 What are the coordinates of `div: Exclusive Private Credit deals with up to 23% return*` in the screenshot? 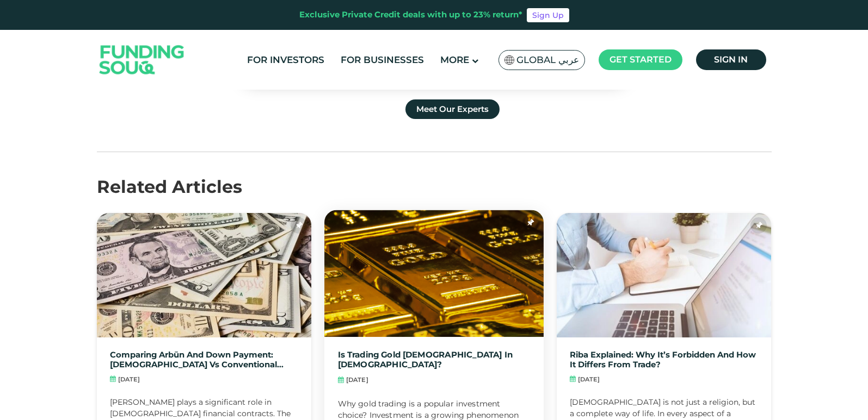 It's located at (411, 14).